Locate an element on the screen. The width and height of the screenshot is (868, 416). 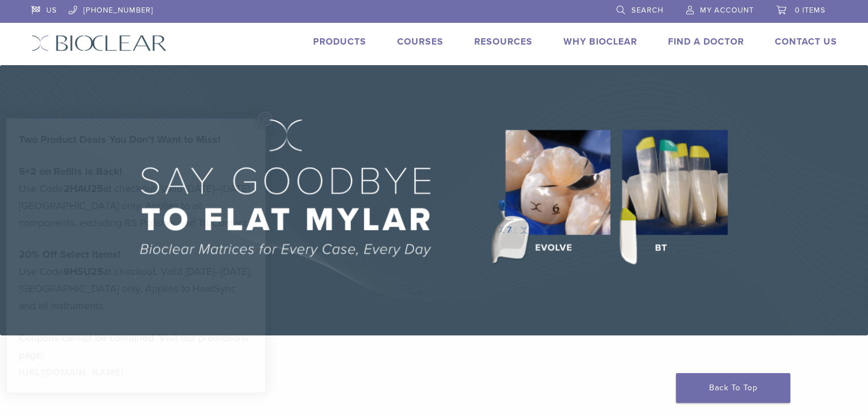
p: Coupons cannot be combined. Visit our promotions page: is located at coordinates (136, 355).